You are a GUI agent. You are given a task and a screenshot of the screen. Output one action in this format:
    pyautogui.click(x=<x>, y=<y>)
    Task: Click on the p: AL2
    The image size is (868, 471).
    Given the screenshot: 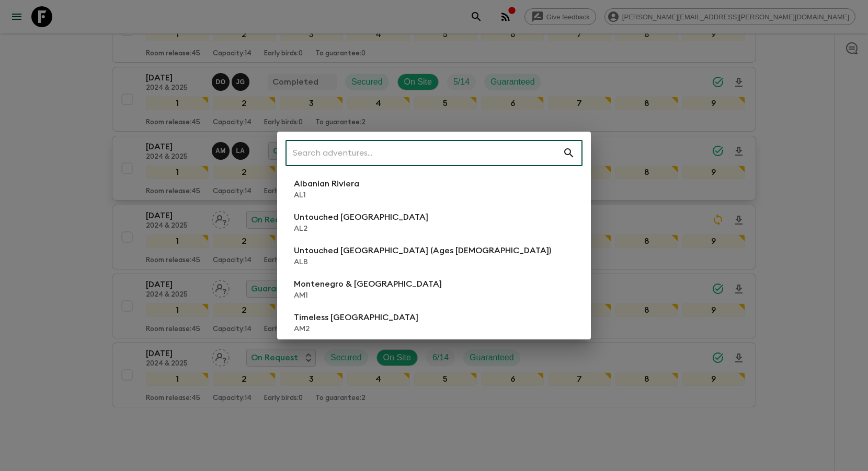 What is the action you would take?
    pyautogui.click(x=361, y=229)
    